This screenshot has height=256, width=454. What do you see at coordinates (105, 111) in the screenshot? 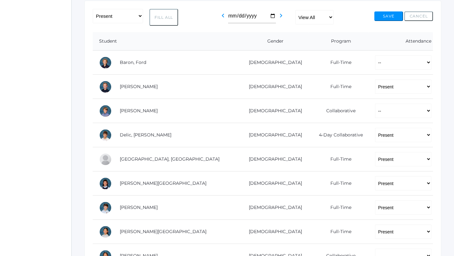
I see `div: Jack Crosby` at bounding box center [105, 111].